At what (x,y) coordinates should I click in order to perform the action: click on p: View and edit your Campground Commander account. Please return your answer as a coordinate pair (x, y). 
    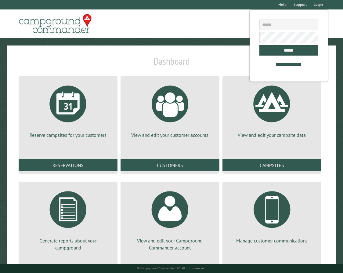
    Looking at the image, I should click on (170, 244).